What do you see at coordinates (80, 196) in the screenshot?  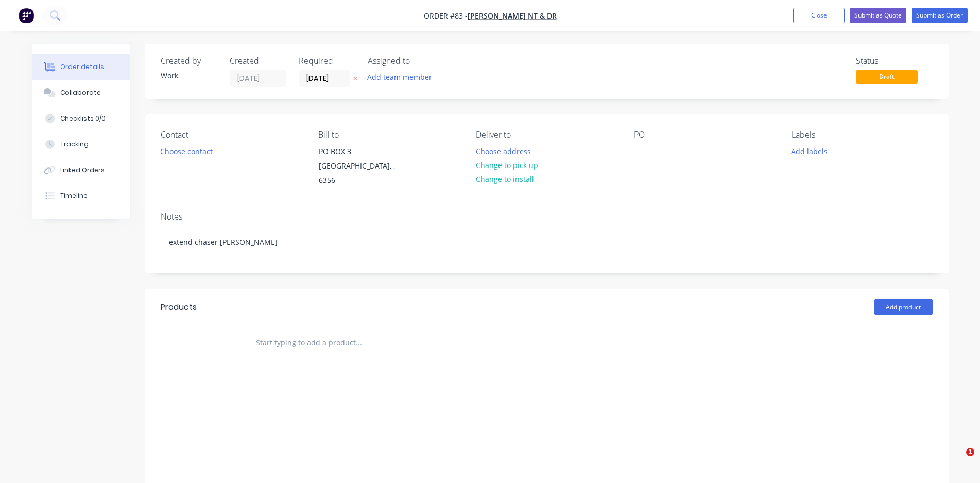 I see `button: Timeline` at bounding box center [80, 196].